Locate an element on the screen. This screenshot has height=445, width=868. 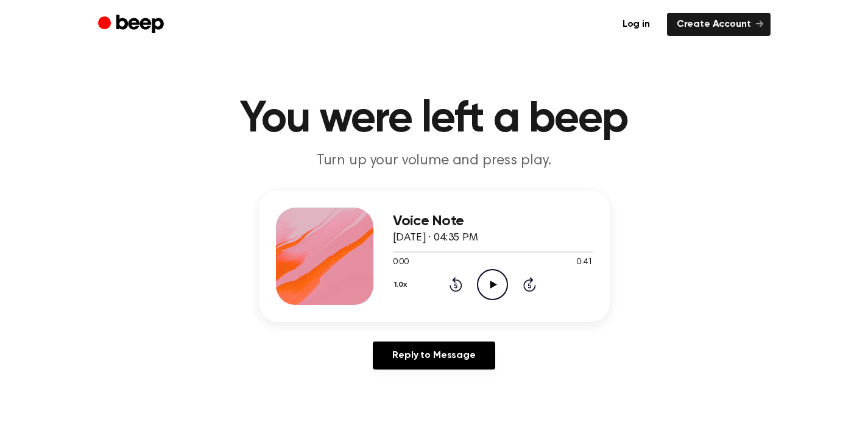
a: Create Account is located at coordinates (719, 24).